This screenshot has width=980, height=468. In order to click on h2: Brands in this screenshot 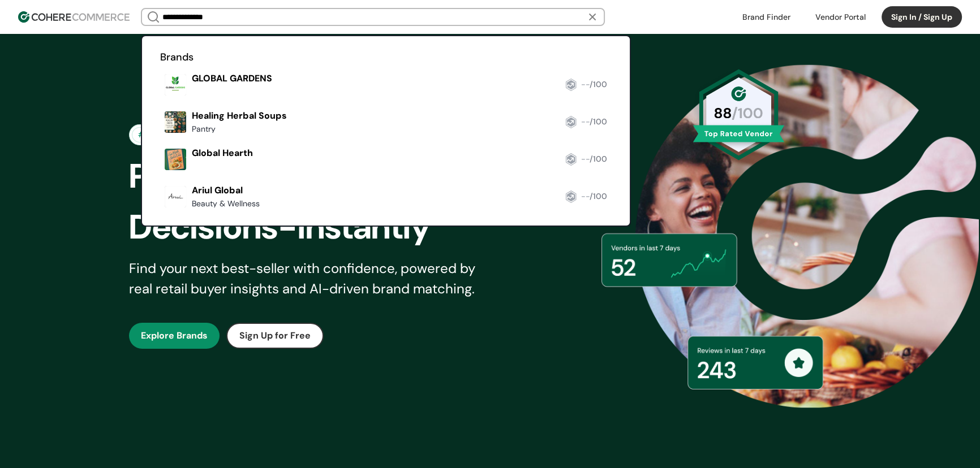, I will do `click(386, 57)`.